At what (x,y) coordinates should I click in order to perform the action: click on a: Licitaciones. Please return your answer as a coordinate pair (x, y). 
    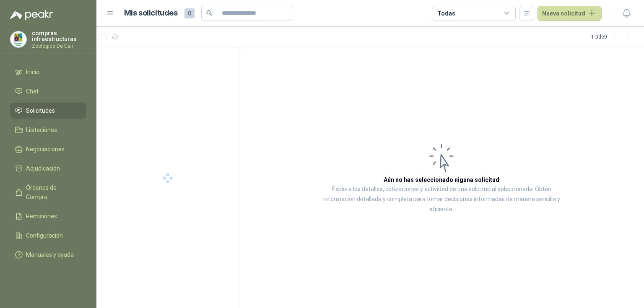
    Looking at the image, I should click on (48, 130).